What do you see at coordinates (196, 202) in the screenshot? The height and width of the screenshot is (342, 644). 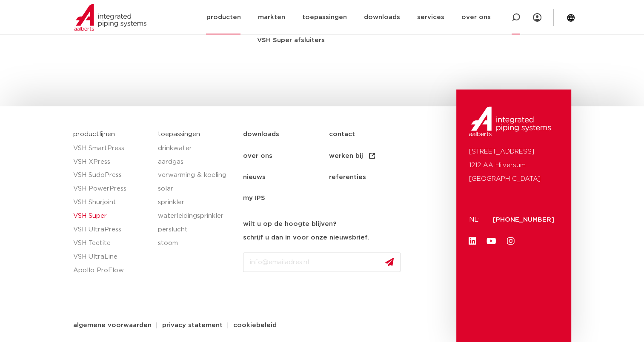 I see `a: sprinkler` at bounding box center [196, 202].